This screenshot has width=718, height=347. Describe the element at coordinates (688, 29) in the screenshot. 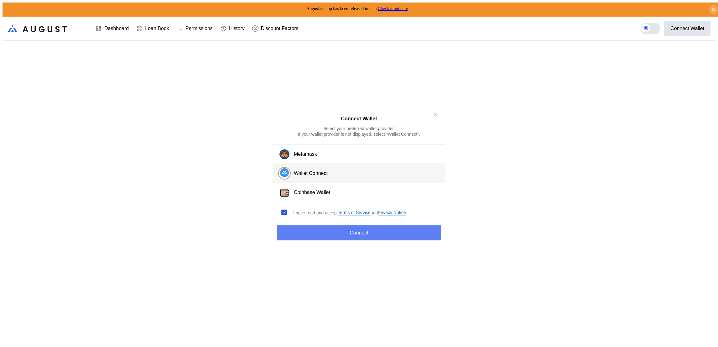

I see `div: Connect Wallet` at that location.